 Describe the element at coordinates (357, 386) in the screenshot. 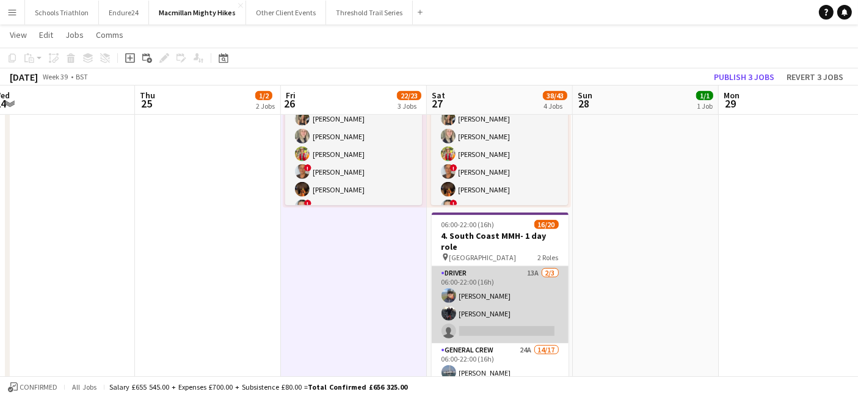

I see `span: Total Confirmed £656 325.00` at that location.